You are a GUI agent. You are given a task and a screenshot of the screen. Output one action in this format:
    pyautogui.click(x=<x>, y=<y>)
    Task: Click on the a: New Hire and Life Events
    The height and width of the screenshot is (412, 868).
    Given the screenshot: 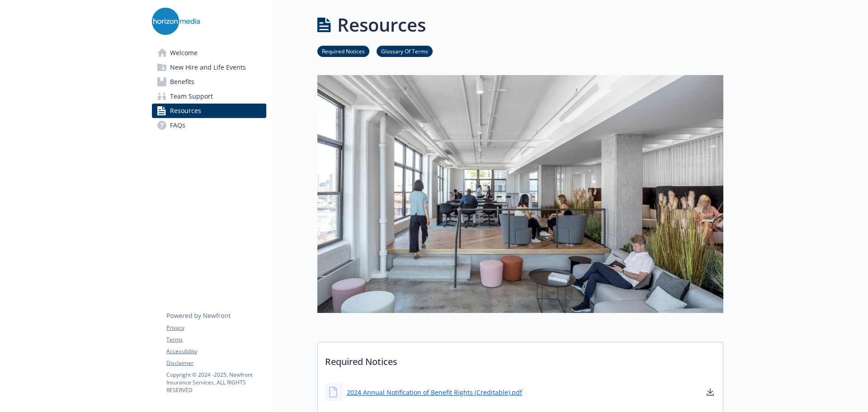 What is the action you would take?
    pyautogui.click(x=209, y=67)
    